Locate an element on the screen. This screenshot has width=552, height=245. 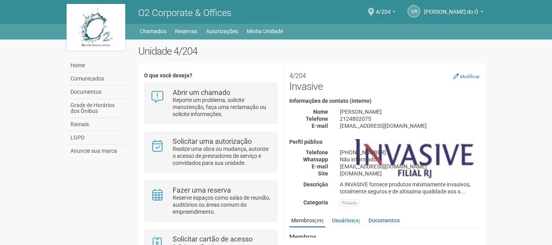
small: (39) is located at coordinates (319, 221).